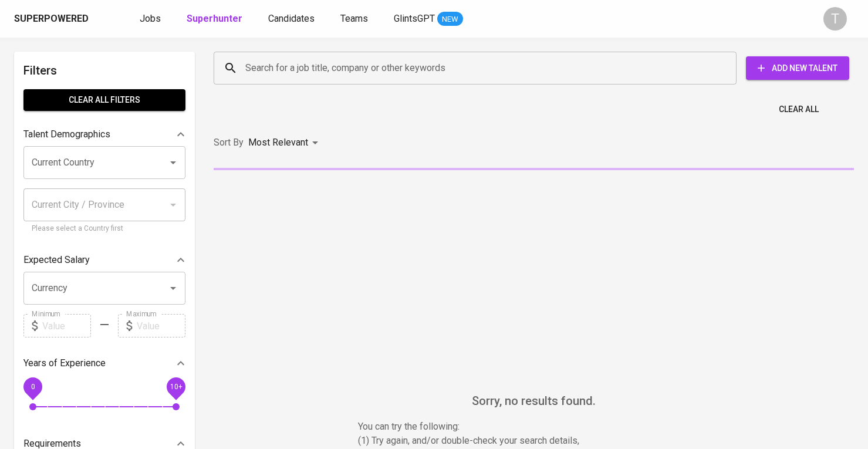 The width and height of the screenshot is (868, 449). I want to click on p: Most Relevant, so click(278, 143).